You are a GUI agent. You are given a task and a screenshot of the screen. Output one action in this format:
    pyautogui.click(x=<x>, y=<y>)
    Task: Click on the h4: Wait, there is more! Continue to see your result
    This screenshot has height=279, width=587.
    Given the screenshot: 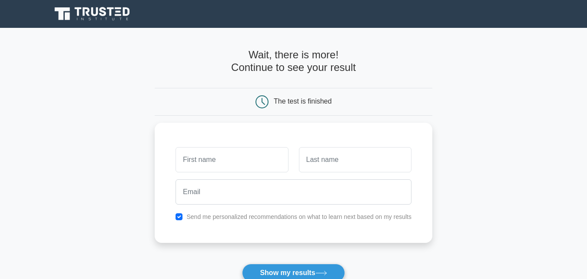 What is the action you would take?
    pyautogui.click(x=293, y=61)
    